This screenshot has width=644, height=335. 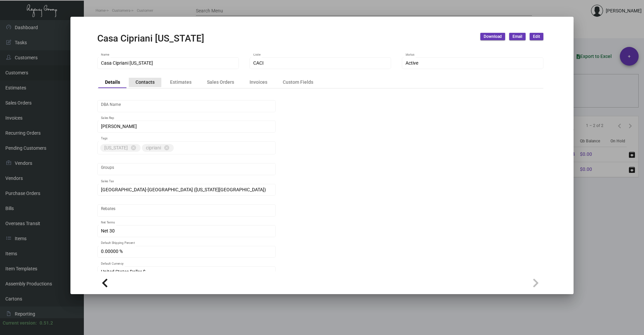 I want to click on div: Sales Orders, so click(x=220, y=82).